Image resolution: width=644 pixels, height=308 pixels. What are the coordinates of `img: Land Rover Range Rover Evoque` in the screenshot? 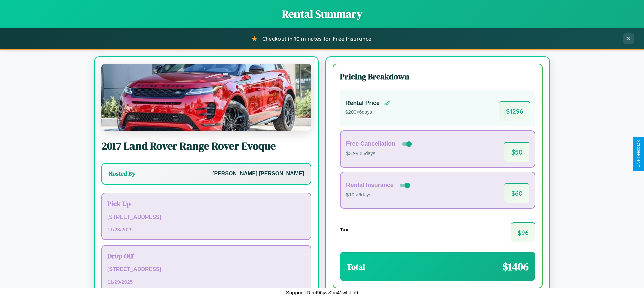 It's located at (206, 97).